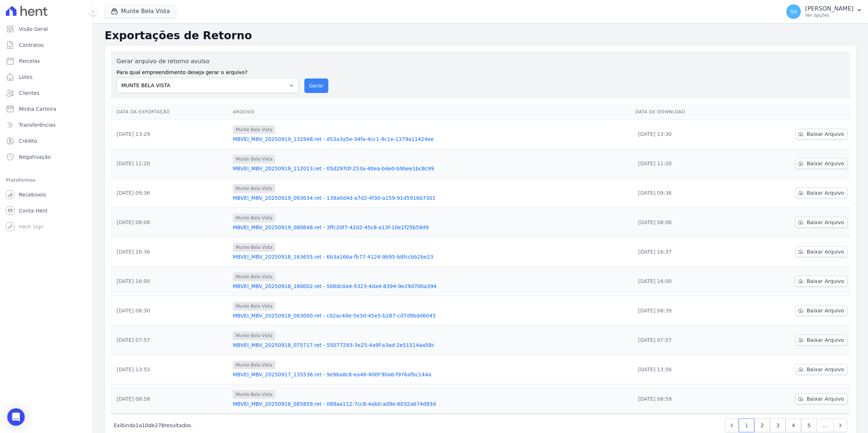 Image resolution: width=868 pixels, height=433 pixels. I want to click on a: MBVEI_MBV_20250918_083000.ret - c02ac40e-5e3d-45e5-b287-cd7d9bdd6045, so click(431, 316).